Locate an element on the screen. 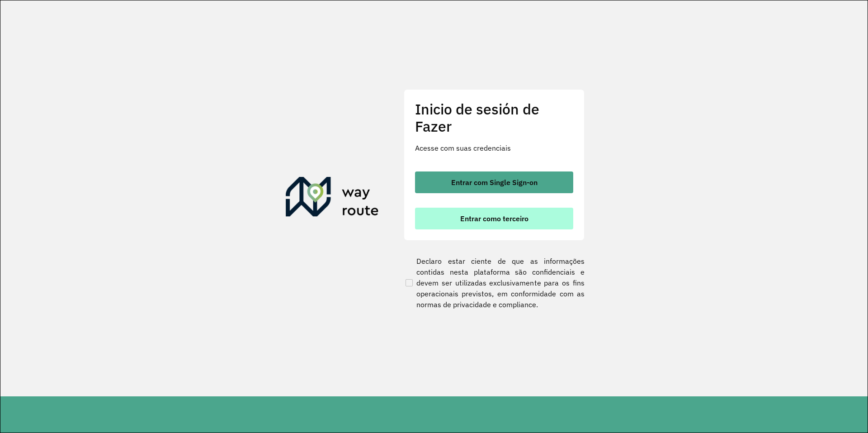 The height and width of the screenshot is (433, 868). font: Entrar com Single Sign-on is located at coordinates (495, 182).